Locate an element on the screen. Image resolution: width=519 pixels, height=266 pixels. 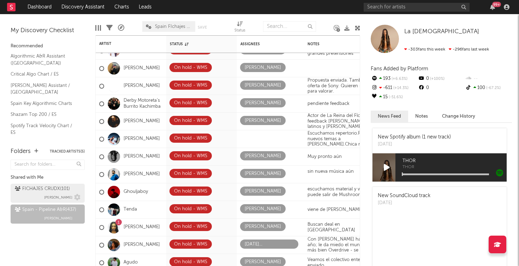
span: +14.3 % is located at coordinates (400, 88).